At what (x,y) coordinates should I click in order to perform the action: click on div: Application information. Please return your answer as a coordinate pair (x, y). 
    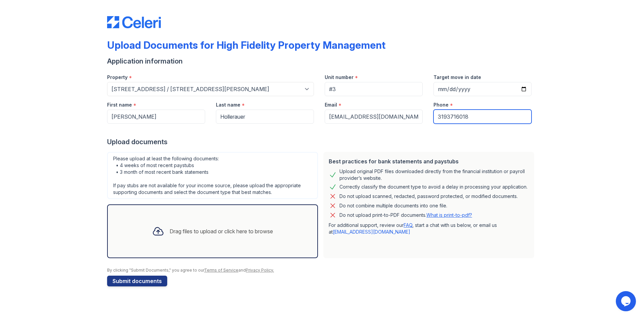
    Looking at the image, I should click on (322, 61).